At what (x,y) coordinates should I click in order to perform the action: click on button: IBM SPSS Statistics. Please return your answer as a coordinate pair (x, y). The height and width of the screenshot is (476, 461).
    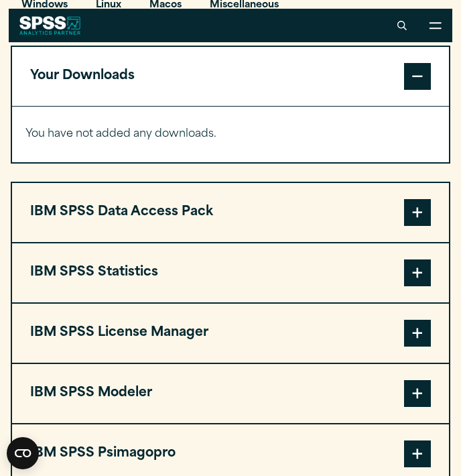
    Looking at the image, I should click on (230, 272).